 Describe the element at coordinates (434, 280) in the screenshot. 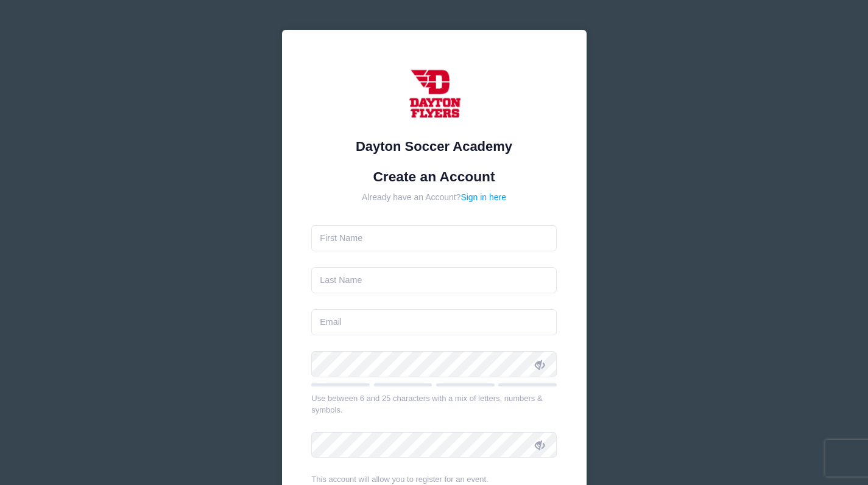

I see `input: Last Name` at that location.